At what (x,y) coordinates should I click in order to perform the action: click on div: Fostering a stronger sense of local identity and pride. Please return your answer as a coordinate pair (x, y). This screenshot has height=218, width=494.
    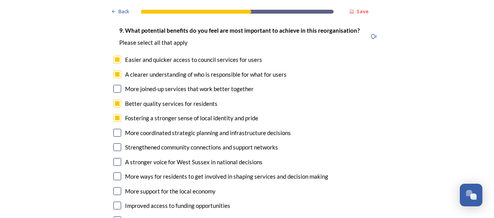
    Looking at the image, I should click on (192, 118).